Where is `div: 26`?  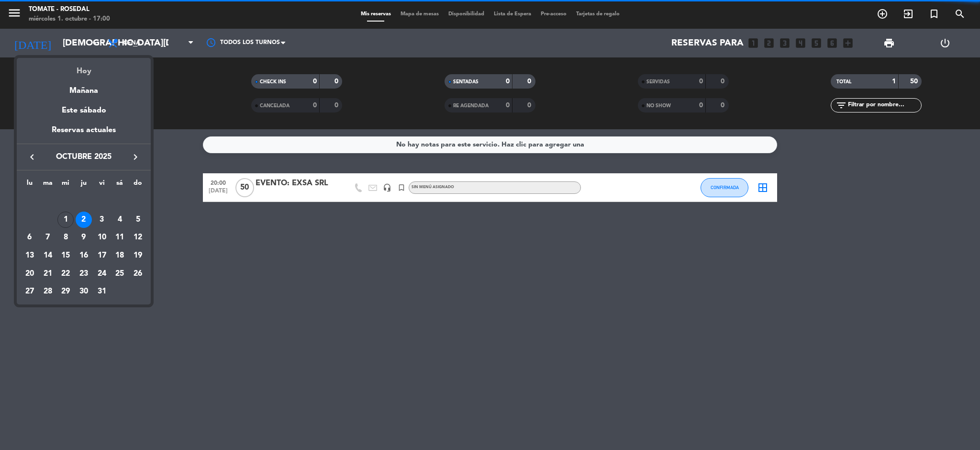
div: 26 is located at coordinates (138, 274).